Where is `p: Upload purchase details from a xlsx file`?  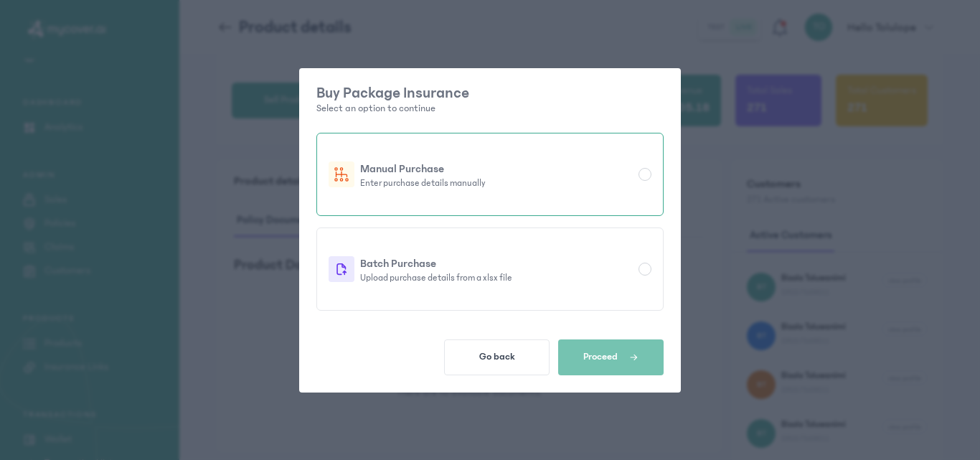 p: Upload purchase details from a xlsx file is located at coordinates (496, 278).